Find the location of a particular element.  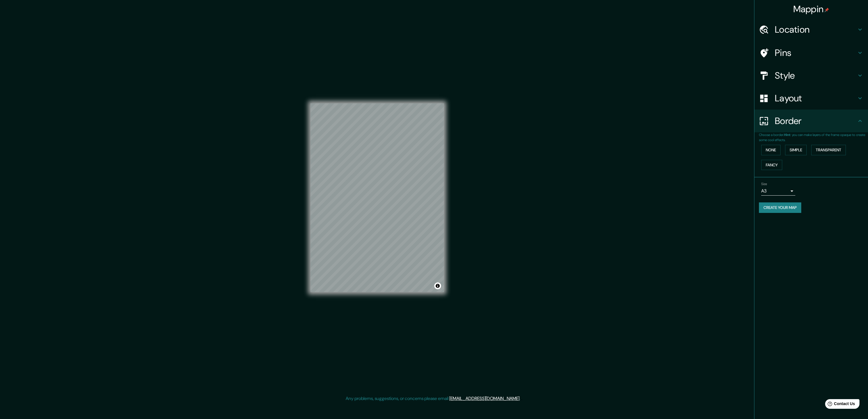

h4: Mappin is located at coordinates (811, 9).